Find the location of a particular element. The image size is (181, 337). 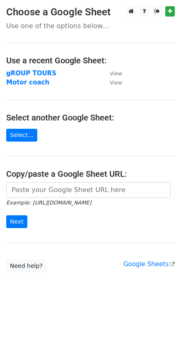

strong: Motor coach is located at coordinates (28, 82).